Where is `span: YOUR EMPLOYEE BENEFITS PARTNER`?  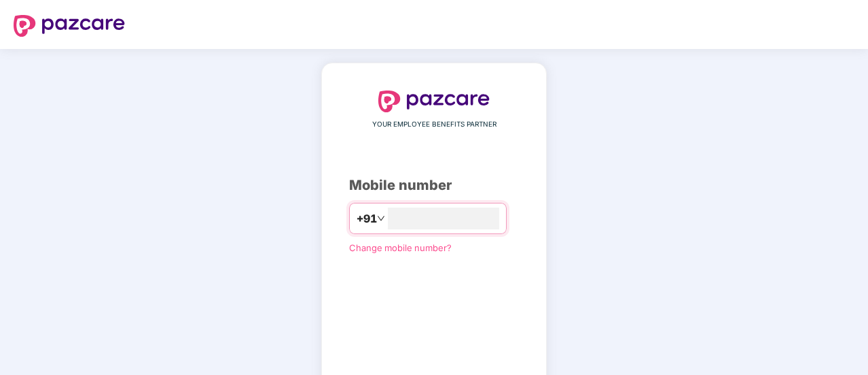 span: YOUR EMPLOYEE BENEFITS PARTNER is located at coordinates (434, 125).